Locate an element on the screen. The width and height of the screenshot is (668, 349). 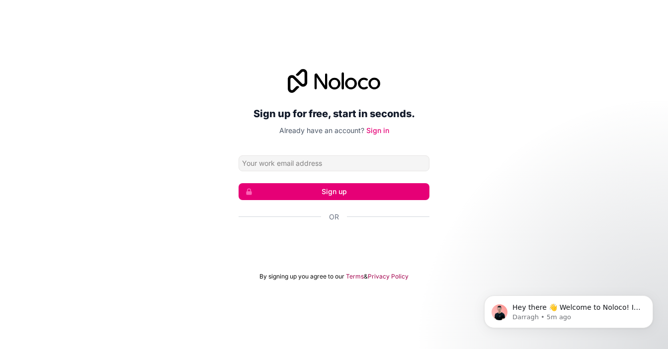
button: Sign up is located at coordinates (334, 192).